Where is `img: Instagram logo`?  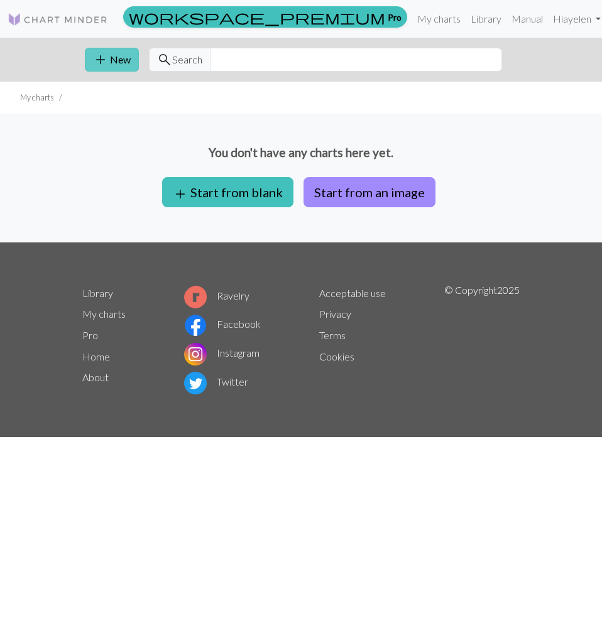
img: Instagram logo is located at coordinates (195, 354).